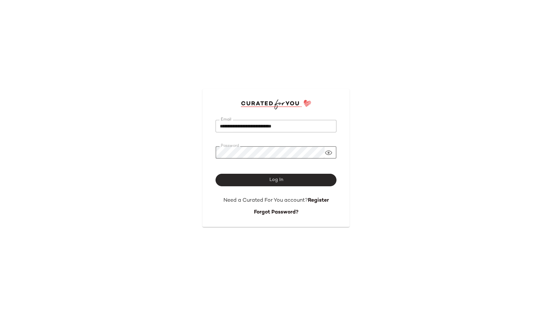  I want to click on span: Log In, so click(275, 180).